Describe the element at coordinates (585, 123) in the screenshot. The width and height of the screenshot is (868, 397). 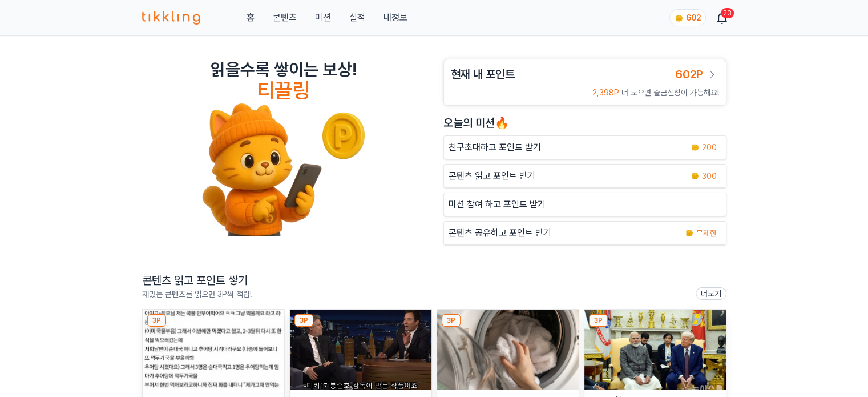
I see `h2: 오늘의 미션🔥` at that location.